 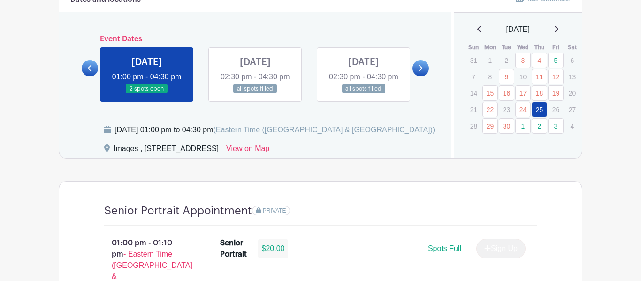 I want to click on div: $20.00, so click(x=273, y=249).